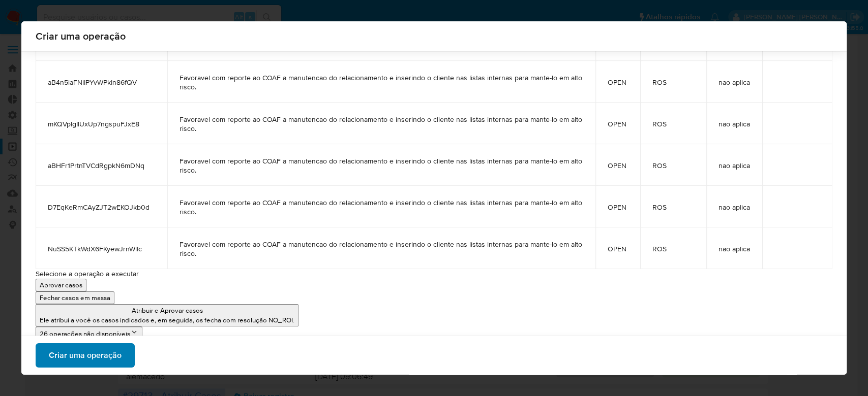 Image resolution: width=868 pixels, height=396 pixels. What do you see at coordinates (101, 82) in the screenshot?
I see `span: aB4n5iaFNiIPYvWPkIn86fQV` at bounding box center [101, 82].